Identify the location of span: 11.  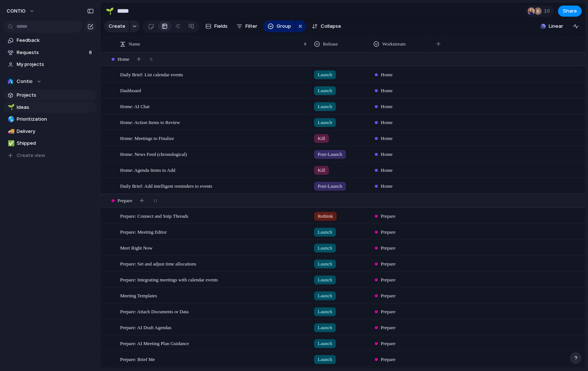
(155, 201).